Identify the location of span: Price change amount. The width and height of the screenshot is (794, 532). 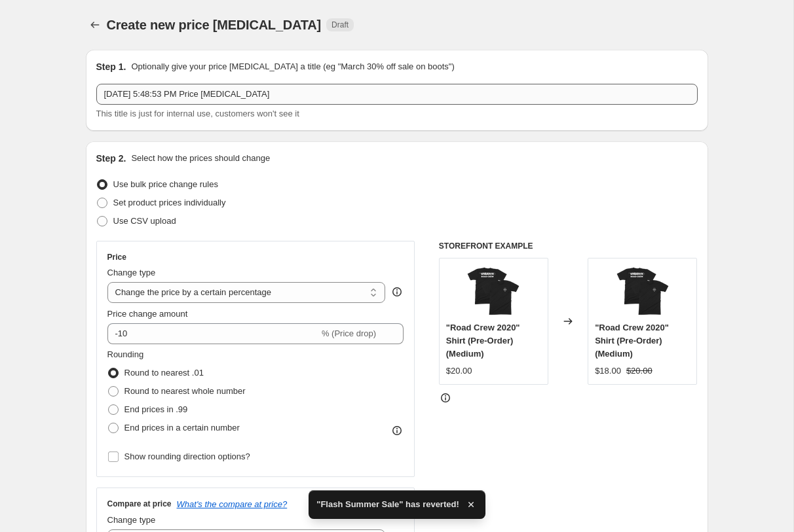
(147, 313).